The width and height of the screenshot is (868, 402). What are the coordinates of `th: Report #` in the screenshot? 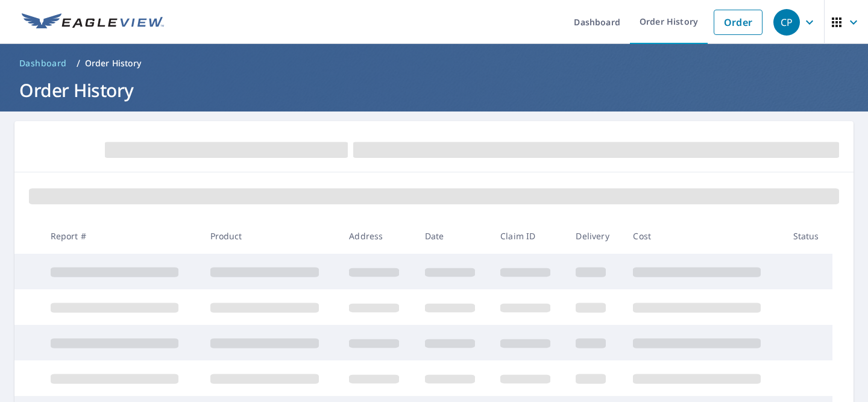 It's located at (120, 236).